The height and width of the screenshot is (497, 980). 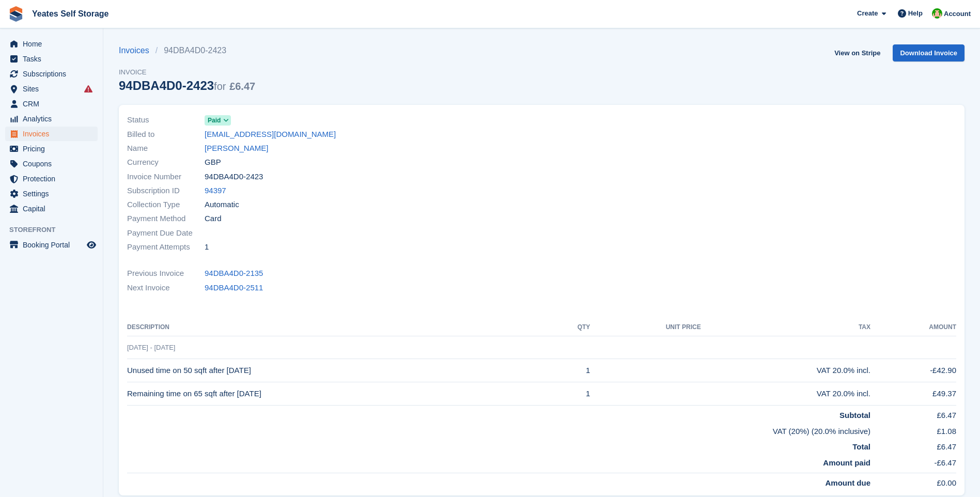 I want to click on div: 94DBA4D0-2423, so click(x=187, y=85).